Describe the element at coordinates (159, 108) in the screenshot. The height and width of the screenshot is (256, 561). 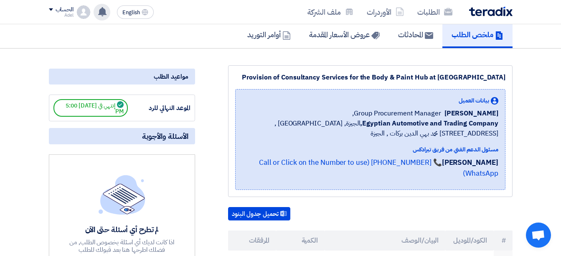
I see `div: الموعد النهائي للرد` at that location.